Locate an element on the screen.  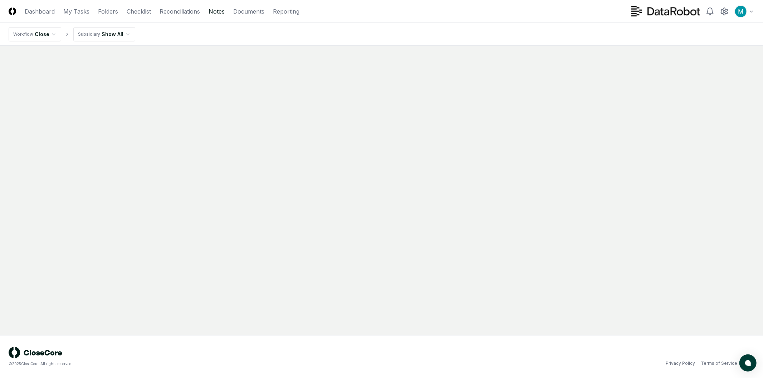
a: My Tasks is located at coordinates (76, 11).